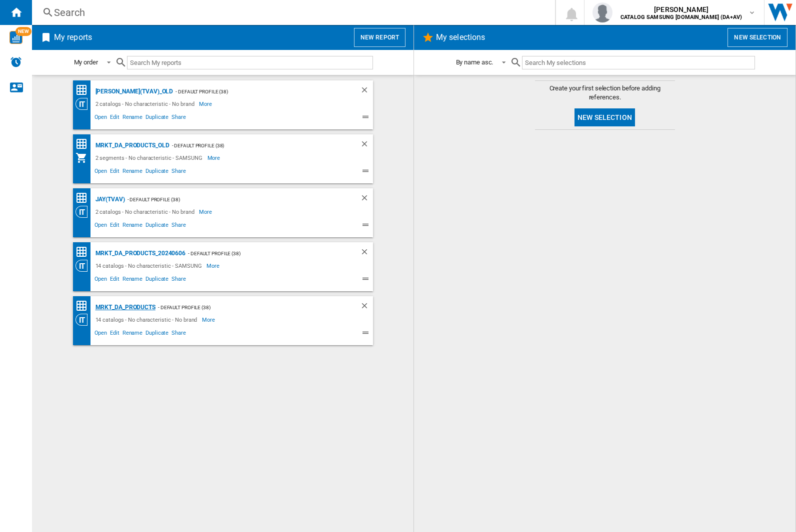 The height and width of the screenshot is (532, 796). I want to click on div: My Assortment, so click(84, 158).